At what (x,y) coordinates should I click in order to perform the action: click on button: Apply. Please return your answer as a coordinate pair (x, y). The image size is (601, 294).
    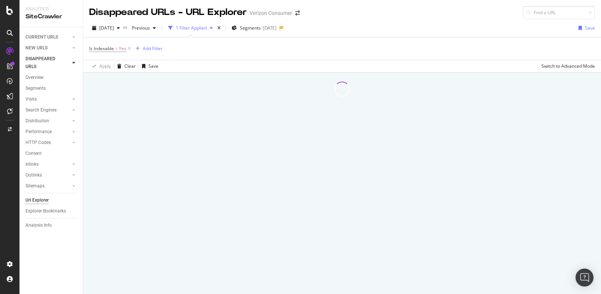
    Looking at the image, I should click on (100, 66).